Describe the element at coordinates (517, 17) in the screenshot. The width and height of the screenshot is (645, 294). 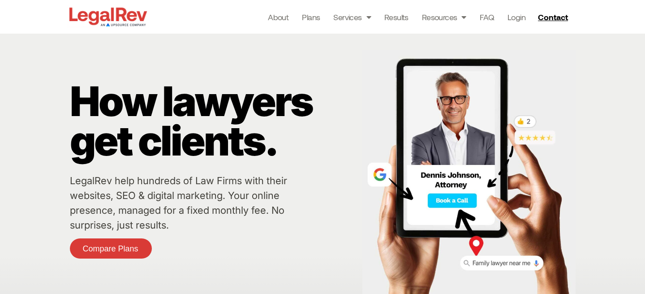
I see `a: Login` at that location.